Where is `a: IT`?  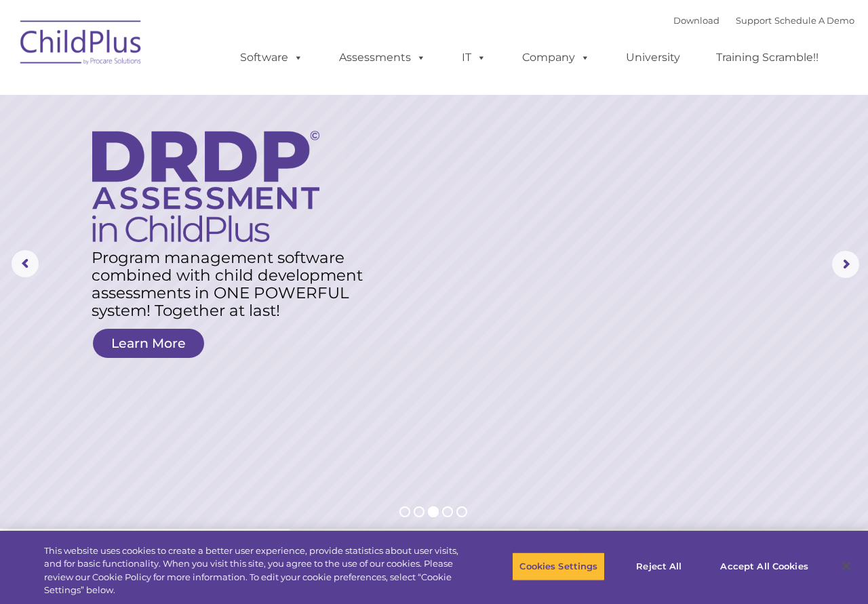 a: IT is located at coordinates (474, 58).